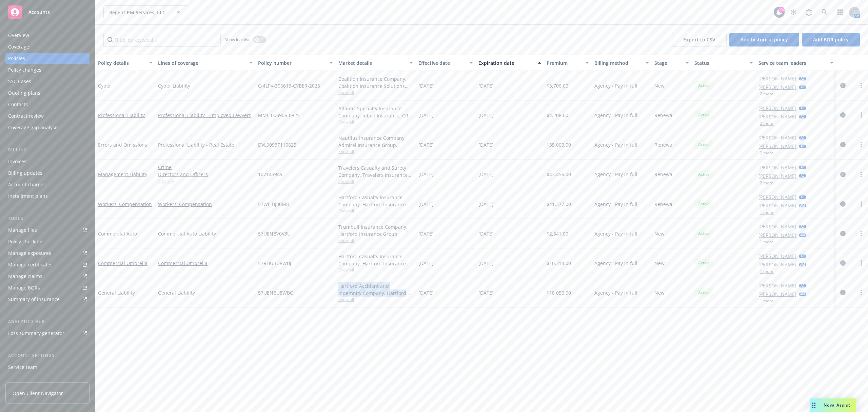 This screenshot has height=412, width=868. I want to click on button: Expiration date, so click(510, 63).